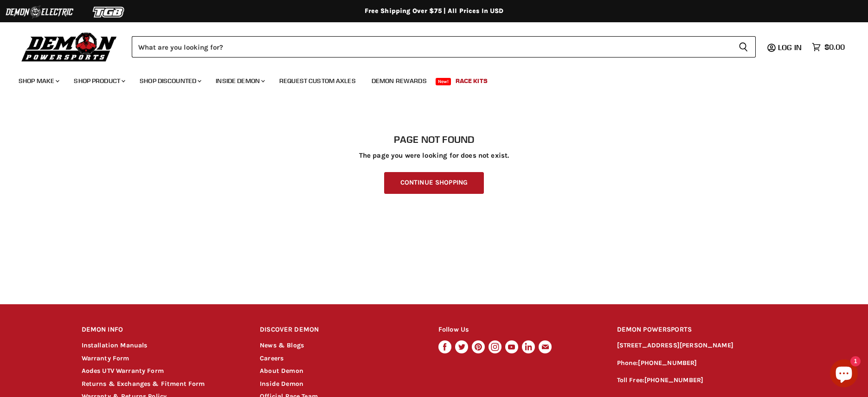 Image resolution: width=868 pixels, height=397 pixels. I want to click on a: Request Custom Axles, so click(318, 81).